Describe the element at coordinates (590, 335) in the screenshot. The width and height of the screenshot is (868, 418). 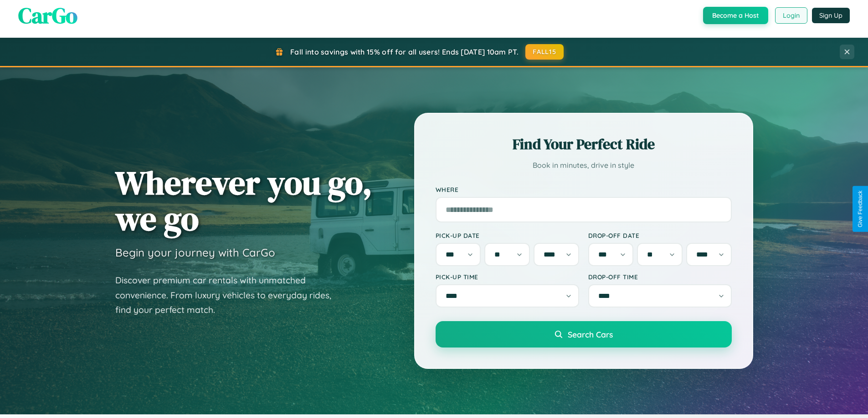
I see `span: Search Cars` at that location.